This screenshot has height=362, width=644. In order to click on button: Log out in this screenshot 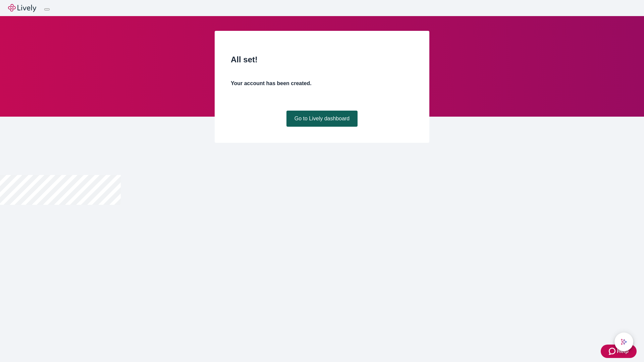, I will do `click(47, 9)`.